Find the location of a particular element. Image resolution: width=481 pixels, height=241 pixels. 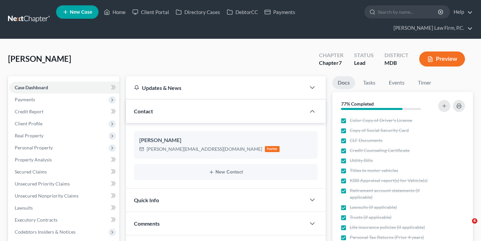

span: 6 is located at coordinates (475, 221).